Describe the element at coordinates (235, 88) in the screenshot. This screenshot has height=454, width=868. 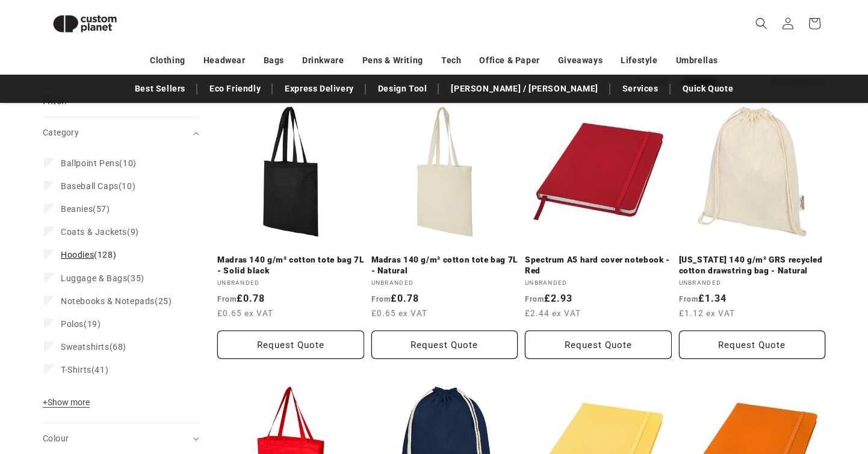
I see `a: Eco Friendly` at that location.